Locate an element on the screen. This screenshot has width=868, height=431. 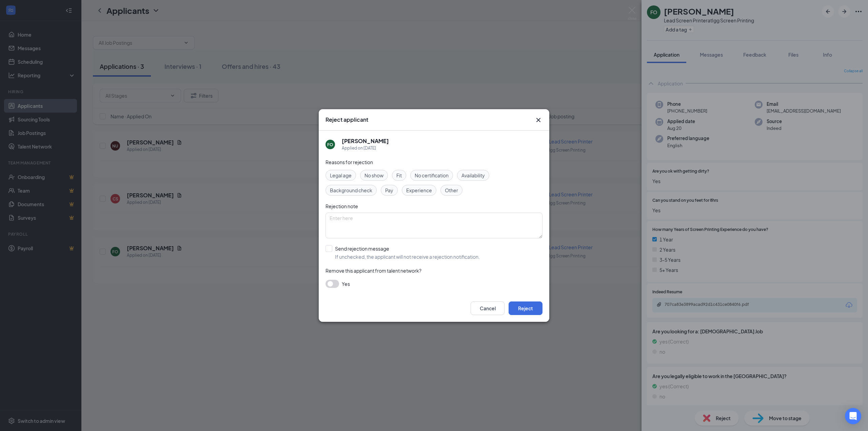
div: Keywords by Traffic is located at coordinates (94, 42).